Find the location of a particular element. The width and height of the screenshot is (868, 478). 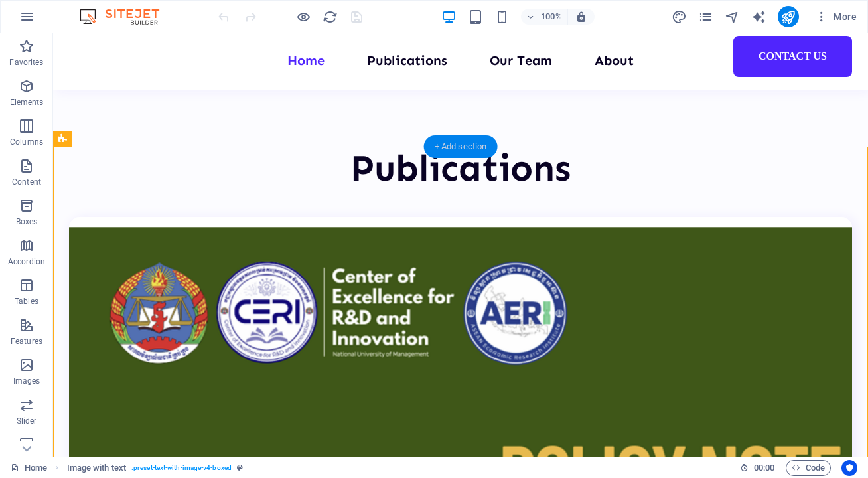

i: Publish is located at coordinates (788, 17).